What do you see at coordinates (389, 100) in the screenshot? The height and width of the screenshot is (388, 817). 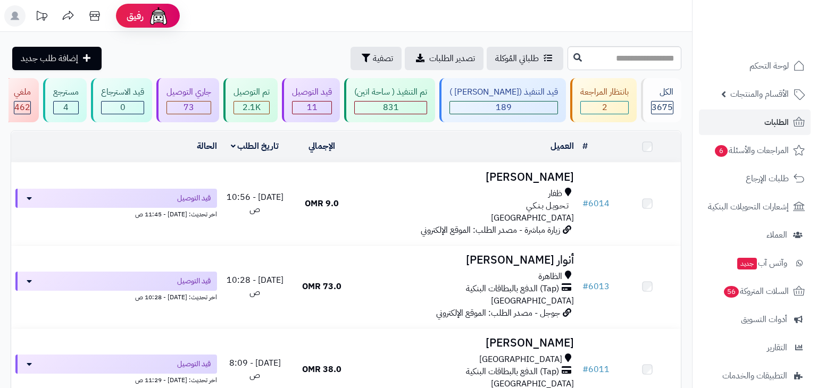 I see `a: تم التنفيذ ( ساحة اتين) 831` at bounding box center [389, 100].